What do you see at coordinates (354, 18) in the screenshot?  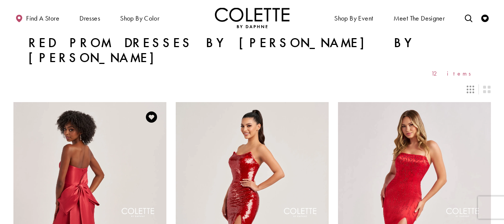 I see `span: Shop By Event` at bounding box center [354, 18].